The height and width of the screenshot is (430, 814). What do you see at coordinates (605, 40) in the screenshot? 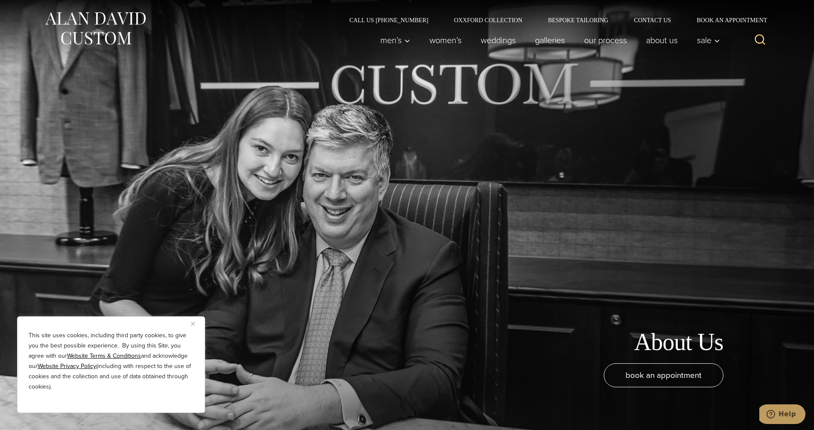
I see `a: Our Process` at bounding box center [605, 40].